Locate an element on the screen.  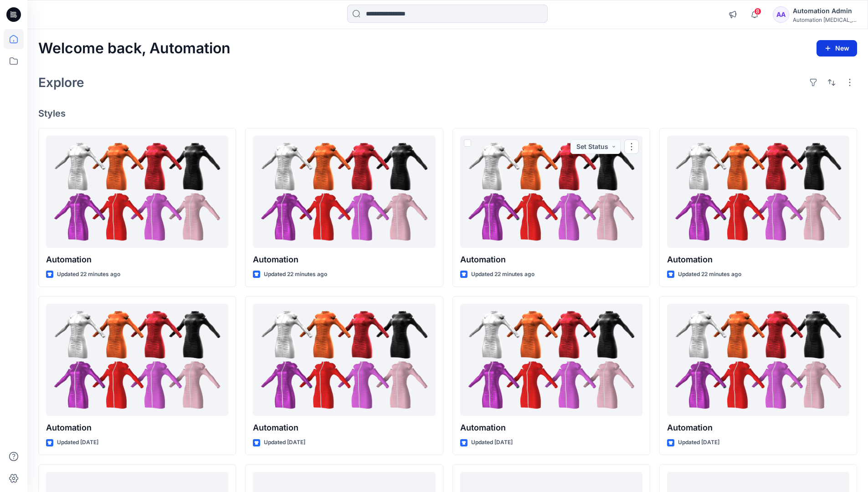
h4: Styles is located at coordinates (447, 114).